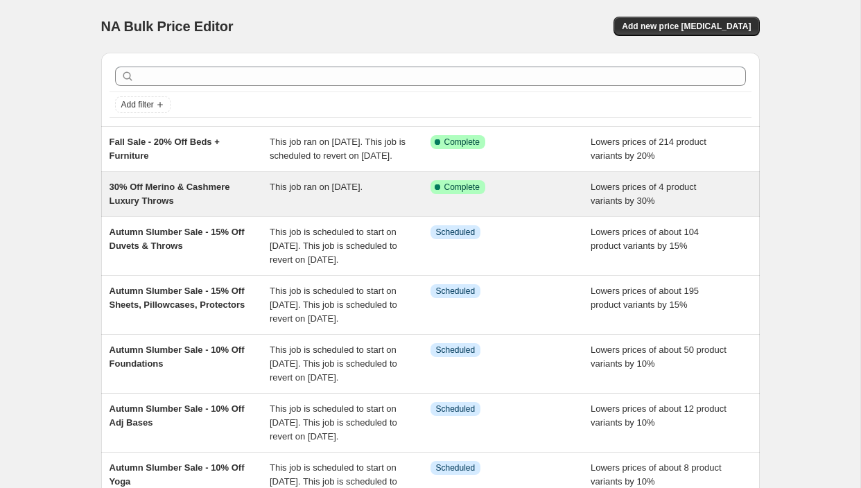 The width and height of the screenshot is (861, 488). What do you see at coordinates (167, 26) in the screenshot?
I see `span: NA Bulk Price Editor` at bounding box center [167, 26].